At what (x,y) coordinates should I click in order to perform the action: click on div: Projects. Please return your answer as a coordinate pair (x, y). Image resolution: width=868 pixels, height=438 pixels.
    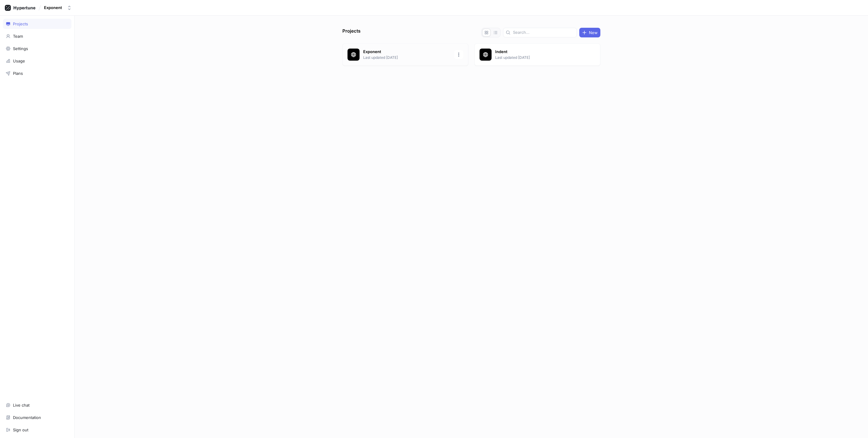
    Looking at the image, I should click on (20, 24).